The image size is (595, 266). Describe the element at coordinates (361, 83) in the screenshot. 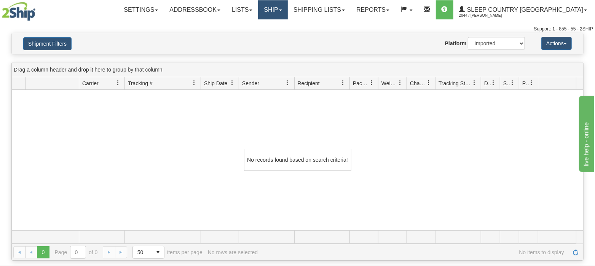

I see `span: Packages` at that location.